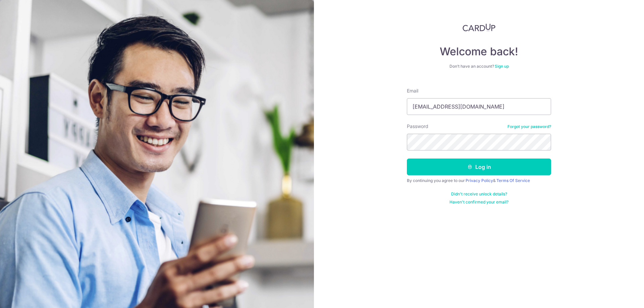  What do you see at coordinates (479, 106) in the screenshot?
I see `input: Enter your Email` at bounding box center [479, 106].